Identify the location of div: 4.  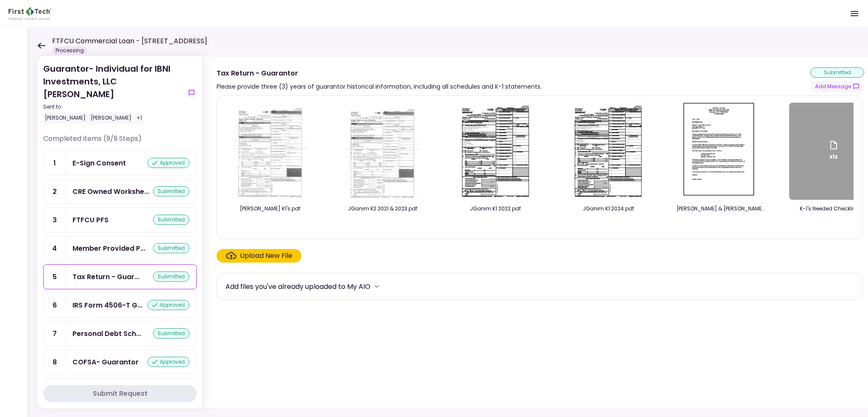
(55, 248).